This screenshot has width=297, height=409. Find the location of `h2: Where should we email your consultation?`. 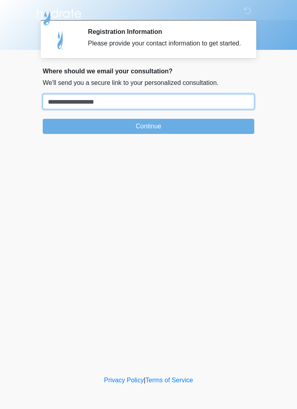

h2: Where should we email your consultation? is located at coordinates (148, 71).